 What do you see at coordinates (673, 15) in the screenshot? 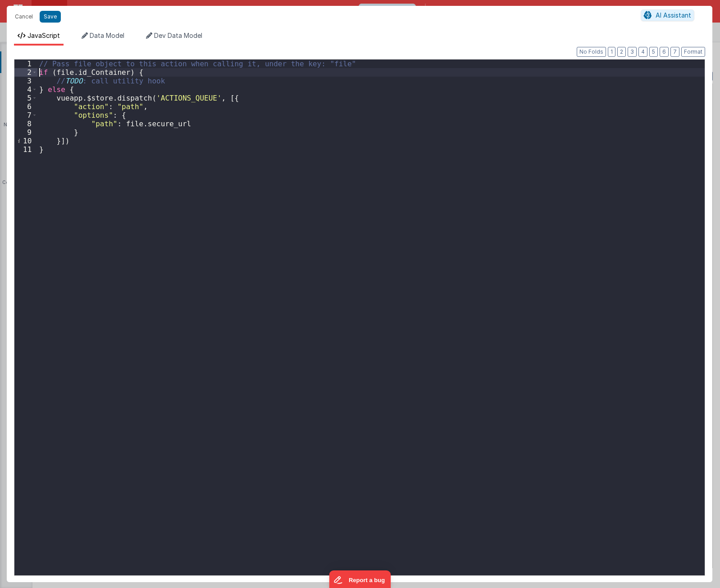
I see `span: AI Assistant` at bounding box center [673, 15].